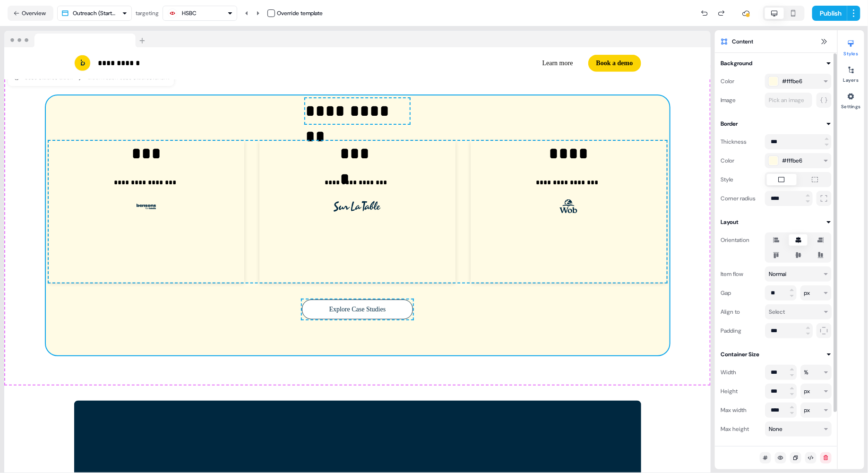 The height and width of the screenshot is (473, 868). Describe the element at coordinates (776, 222) in the screenshot. I see `button: Layout` at that location.